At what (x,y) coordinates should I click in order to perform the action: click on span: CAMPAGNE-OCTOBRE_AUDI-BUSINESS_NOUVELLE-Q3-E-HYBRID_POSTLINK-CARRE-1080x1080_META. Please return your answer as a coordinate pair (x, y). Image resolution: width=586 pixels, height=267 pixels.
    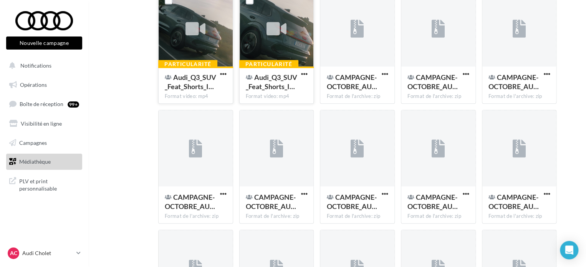
    Looking at the image, I should click on (190, 202).